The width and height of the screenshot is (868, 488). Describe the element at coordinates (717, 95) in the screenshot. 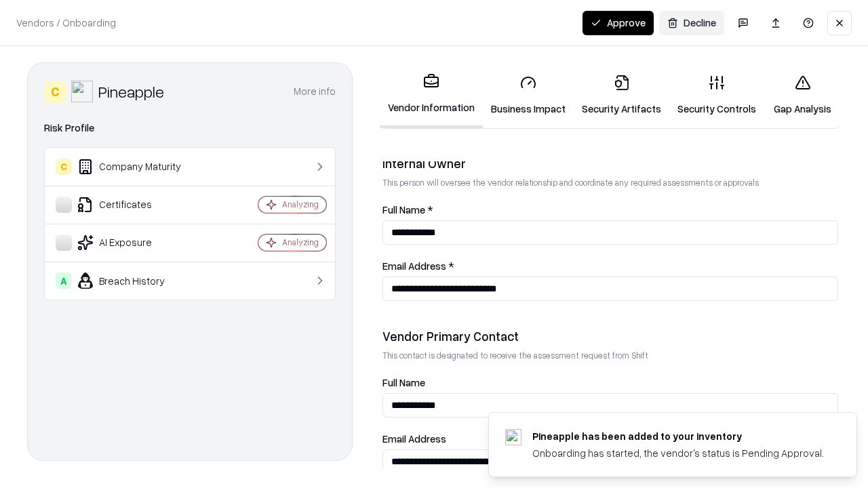

I see `a: Security Controls` at that location.